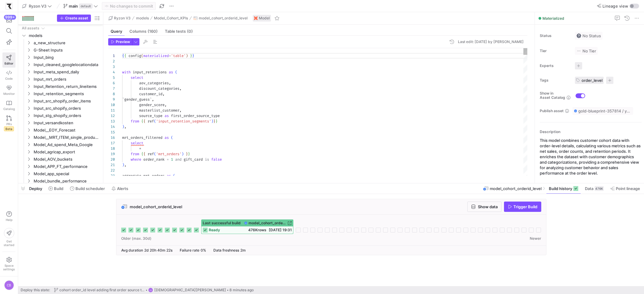 This screenshot has height=294, width=644. Describe the element at coordinates (67, 159) in the screenshot. I see `span: Model_AOV_buckets` at that location.